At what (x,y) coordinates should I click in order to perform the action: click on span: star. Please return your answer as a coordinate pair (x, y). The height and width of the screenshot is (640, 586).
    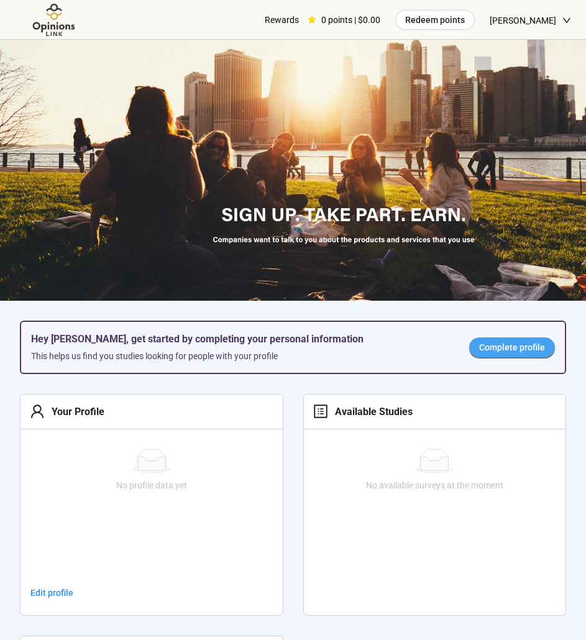
    Looking at the image, I should click on (312, 20).